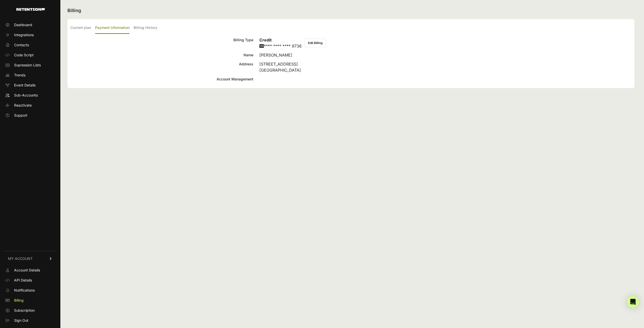 Image resolution: width=644 pixels, height=328 pixels. I want to click on span: Dashboard, so click(23, 25).